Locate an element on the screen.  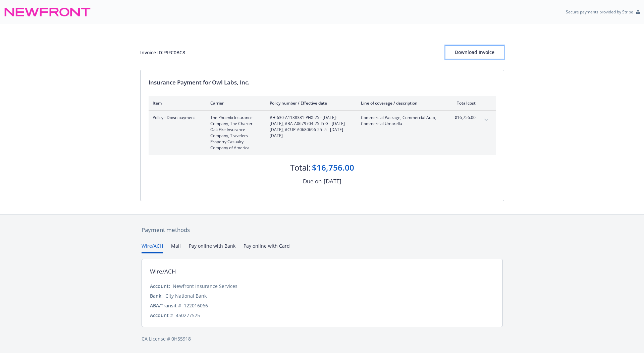
div: 122016066 is located at coordinates (196, 305).